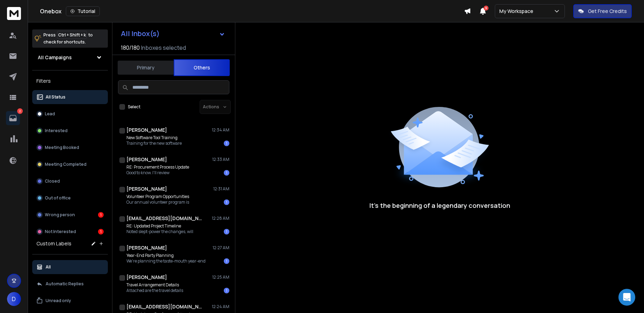 This screenshot has height=313, width=644. I want to click on p: RE: Procurement Process Update, so click(158, 167).